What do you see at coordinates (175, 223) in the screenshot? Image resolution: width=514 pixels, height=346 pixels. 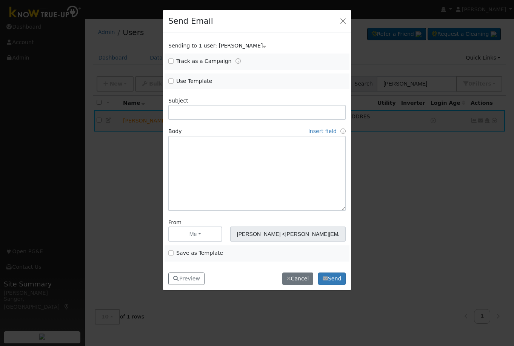 I see `label: From` at bounding box center [175, 223].